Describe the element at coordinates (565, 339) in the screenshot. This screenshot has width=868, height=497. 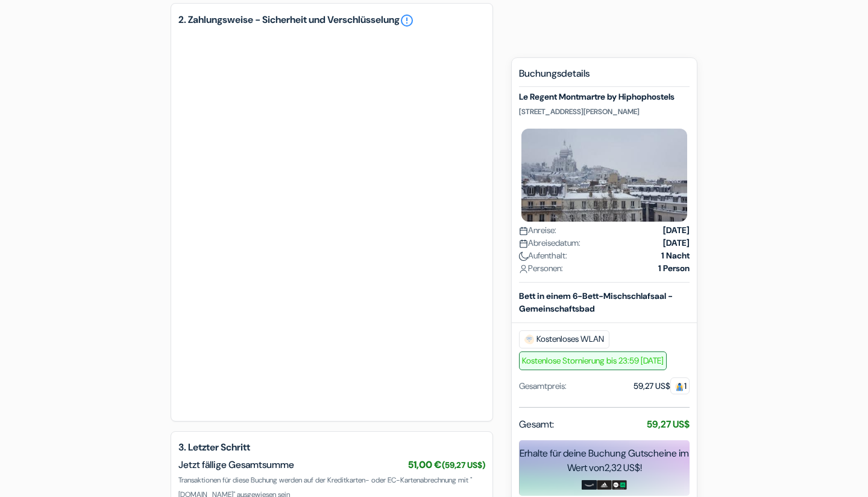
I see `span: Kostenloses WLAN` at that location.